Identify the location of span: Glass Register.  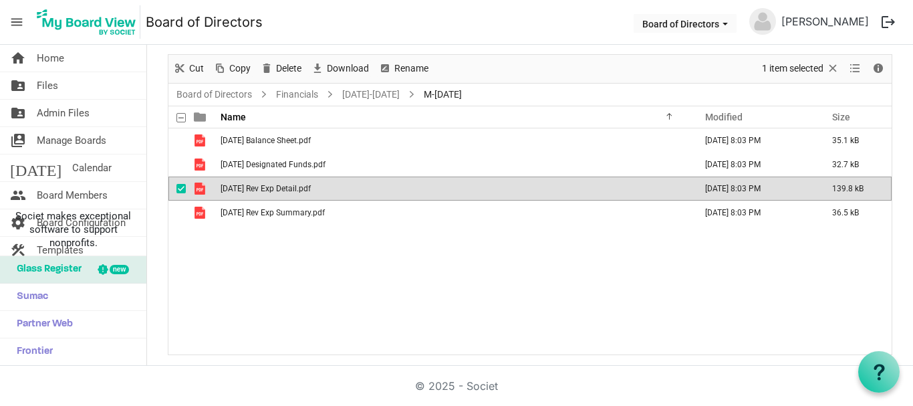
(45, 269).